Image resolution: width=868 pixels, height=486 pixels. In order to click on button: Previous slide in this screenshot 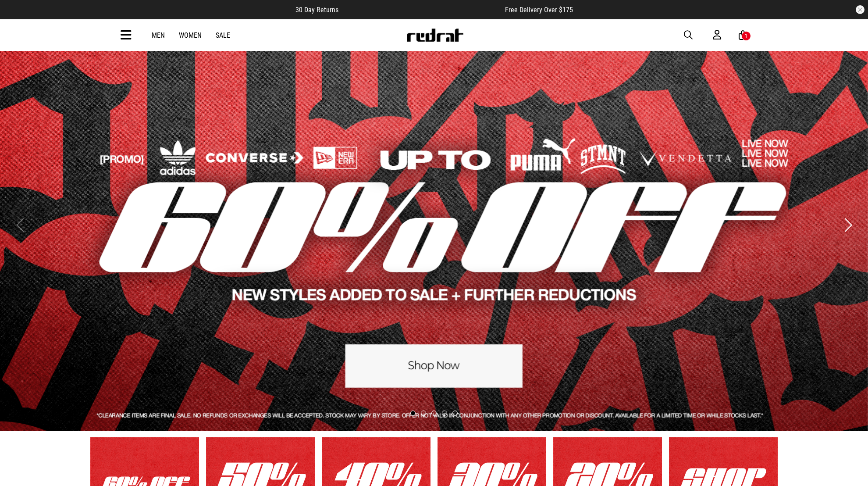, I will do `click(20, 224)`.